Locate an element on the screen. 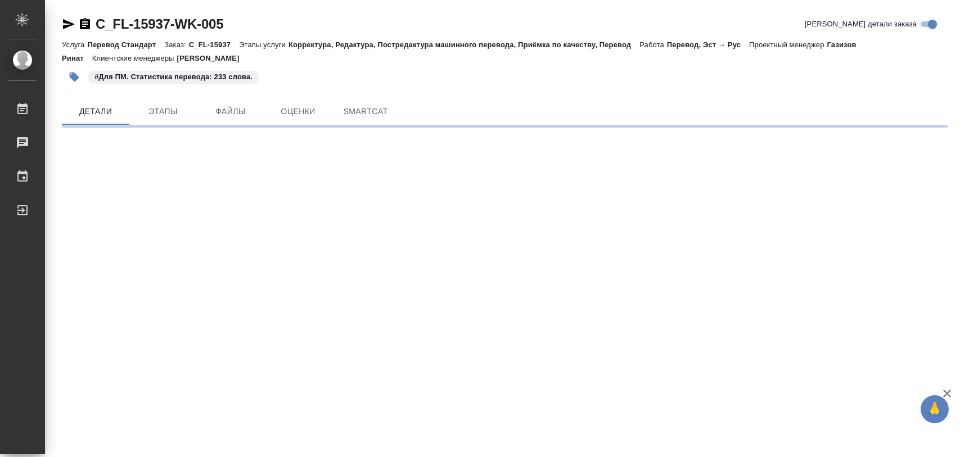 This screenshot has height=457, width=960. p: Корректура, Редактура, Постредактура машинного перевода, Приёмка по качеству, Перевод is located at coordinates (464, 44).